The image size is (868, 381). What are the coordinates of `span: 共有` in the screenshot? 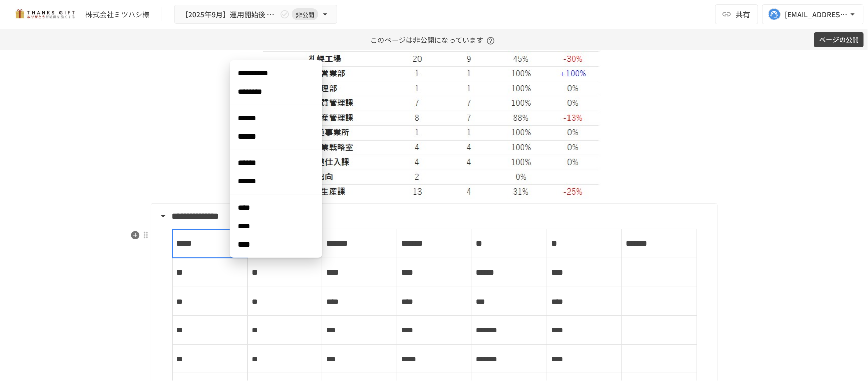 It's located at (743, 15).